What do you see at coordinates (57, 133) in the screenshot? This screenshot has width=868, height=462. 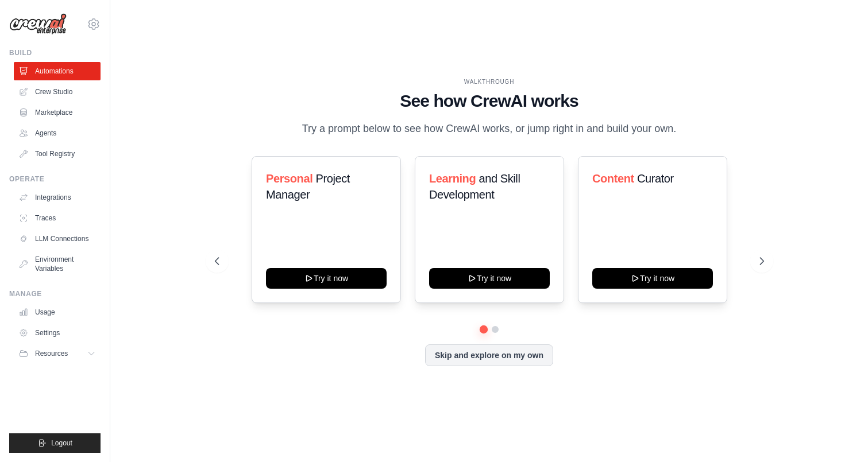 I see `a: Agents` at bounding box center [57, 133].